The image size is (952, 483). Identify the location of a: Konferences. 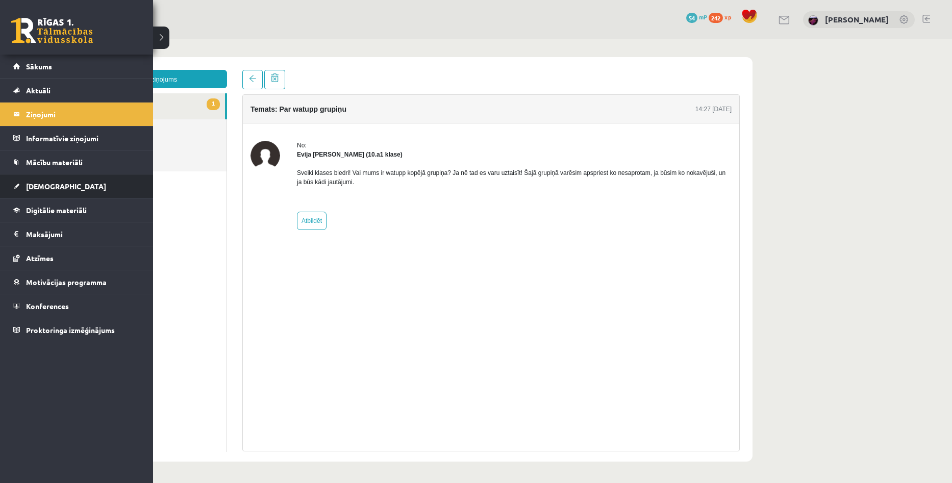
(77, 306).